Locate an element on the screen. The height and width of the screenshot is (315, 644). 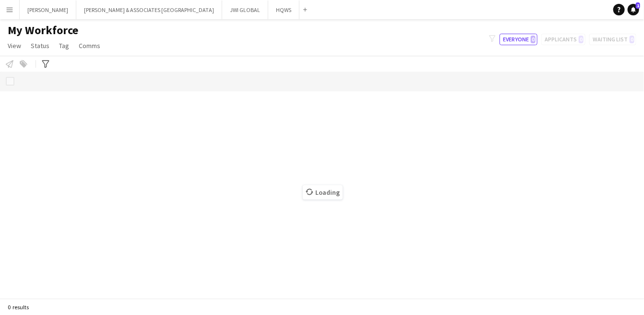
a: Tag is located at coordinates (64, 45).